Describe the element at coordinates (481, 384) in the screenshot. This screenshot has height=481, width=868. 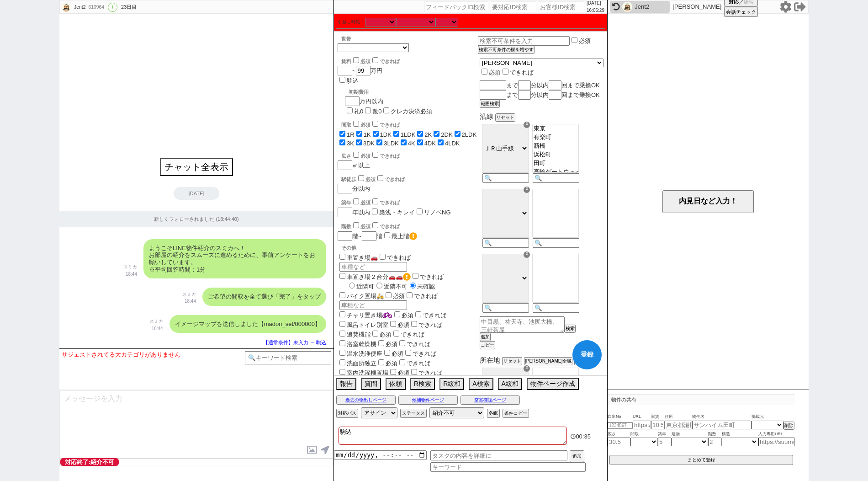
I see `button: A検索` at that location.